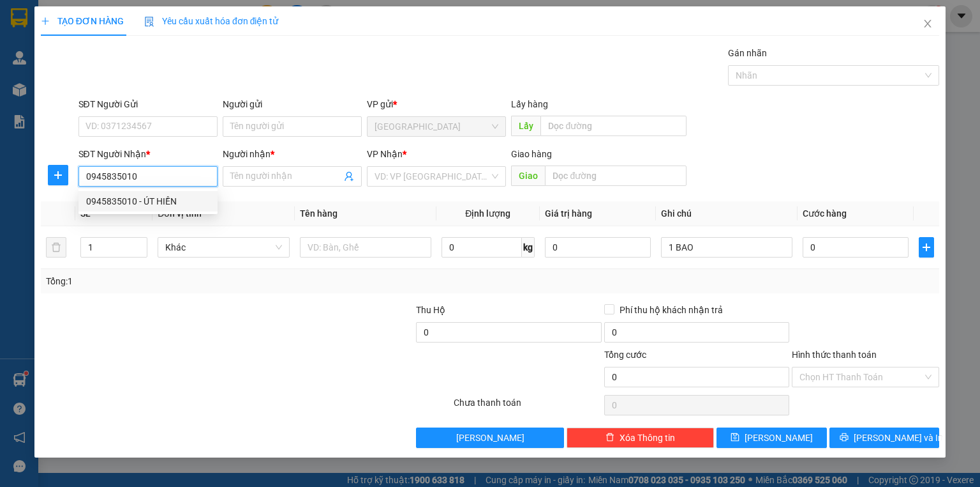 The width and height of the screenshot is (980, 487). I want to click on div: SĐT Người Nhận, so click(149, 154).